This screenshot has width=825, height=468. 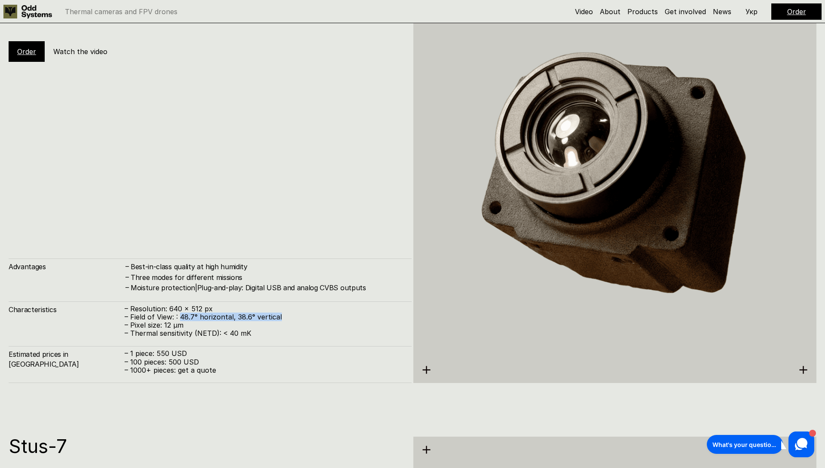 I want to click on a: Products, so click(x=642, y=12).